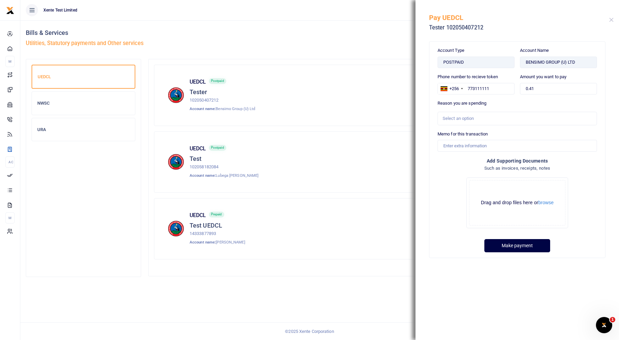 This screenshot has width=619, height=340. I want to click on span: 1, so click(612, 320).